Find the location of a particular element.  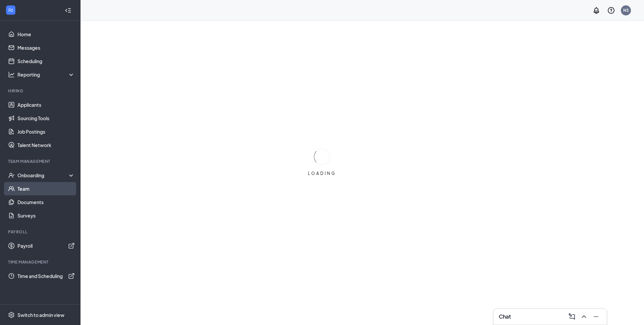

svg: Minimize is located at coordinates (596, 316).